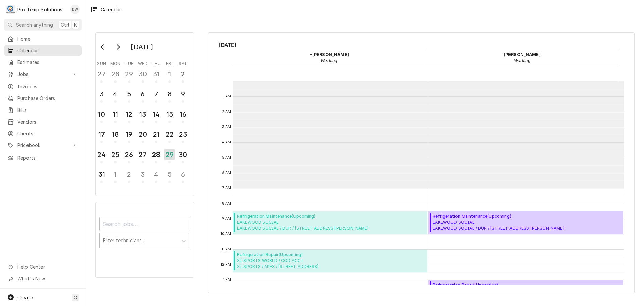 The width and height of the screenshot is (644, 306). Describe the element at coordinates (43, 98) in the screenshot. I see `a: Purchase Orders` at that location.